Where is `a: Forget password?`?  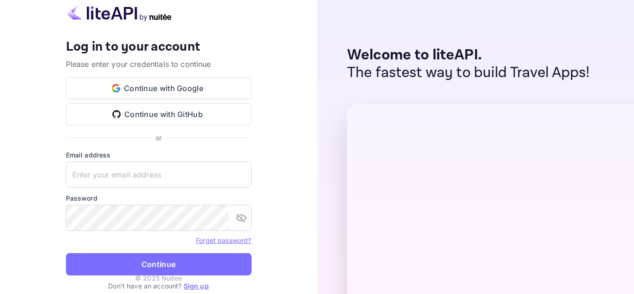 a: Forget password? is located at coordinates (223, 240).